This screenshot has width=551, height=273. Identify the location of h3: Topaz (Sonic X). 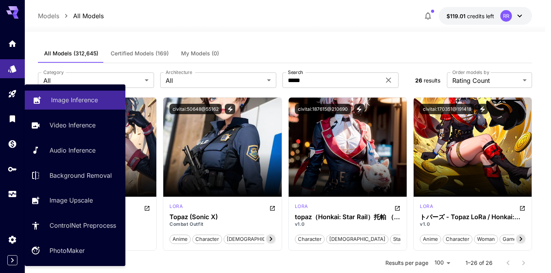
(222, 217).